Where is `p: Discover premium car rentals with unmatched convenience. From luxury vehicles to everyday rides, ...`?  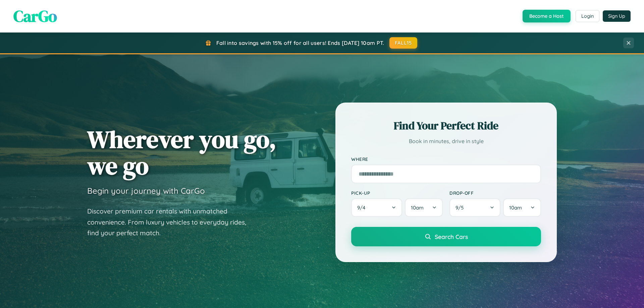
p: Discover premium car rentals with unmatched convenience. From luxury vehicles to everyday rides, ... is located at coordinates (171, 222).